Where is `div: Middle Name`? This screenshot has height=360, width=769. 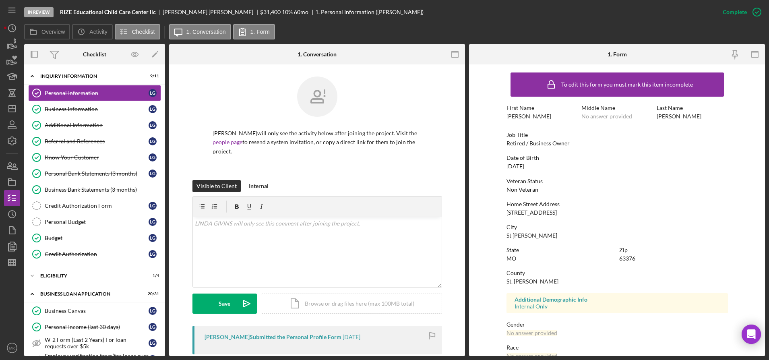
div: Middle Name is located at coordinates (617, 108).